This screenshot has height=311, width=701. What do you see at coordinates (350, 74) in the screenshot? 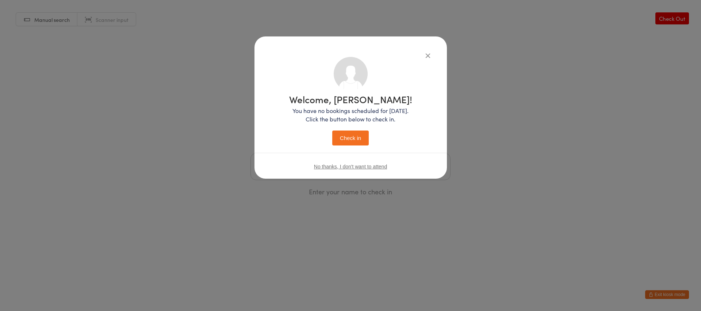
I see `img: no_photo.png` at bounding box center [350, 74].